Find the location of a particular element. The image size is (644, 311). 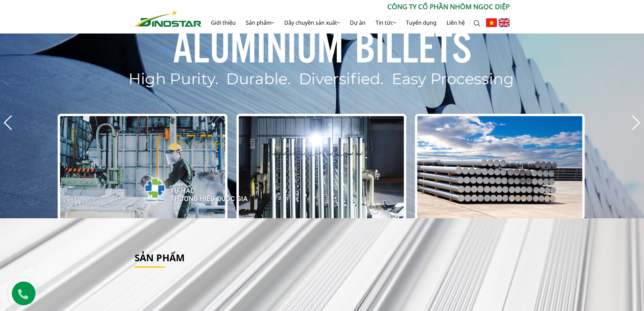

div: Previous slide is located at coordinates (8, 123).